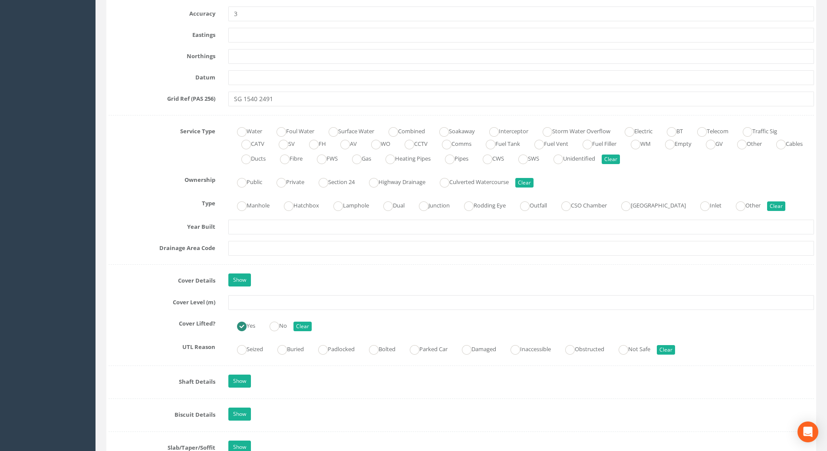  Describe the element at coordinates (526, 348) in the screenshot. I see `label: Inaccessible` at that location.